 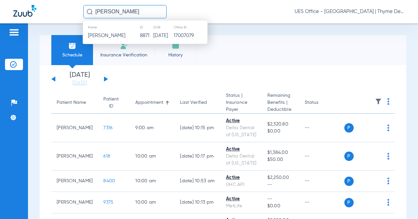 What do you see at coordinates (379, 101) in the screenshot?
I see `img: filter.svg` at bounding box center [379, 101].